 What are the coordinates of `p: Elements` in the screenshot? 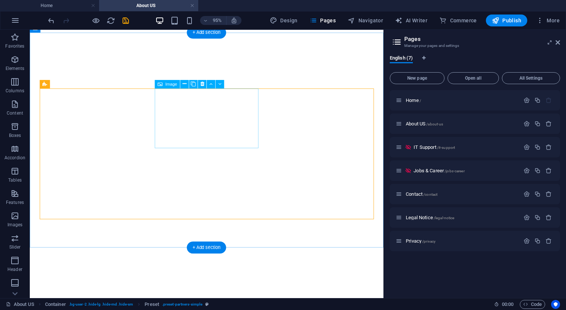 It's located at (15, 69).